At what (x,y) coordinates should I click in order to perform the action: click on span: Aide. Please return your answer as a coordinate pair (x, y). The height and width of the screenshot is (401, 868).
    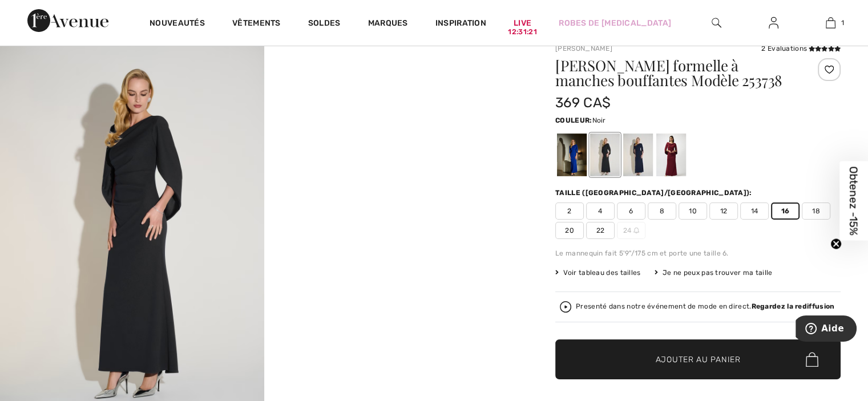
    Looking at the image, I should click on (37, 13).